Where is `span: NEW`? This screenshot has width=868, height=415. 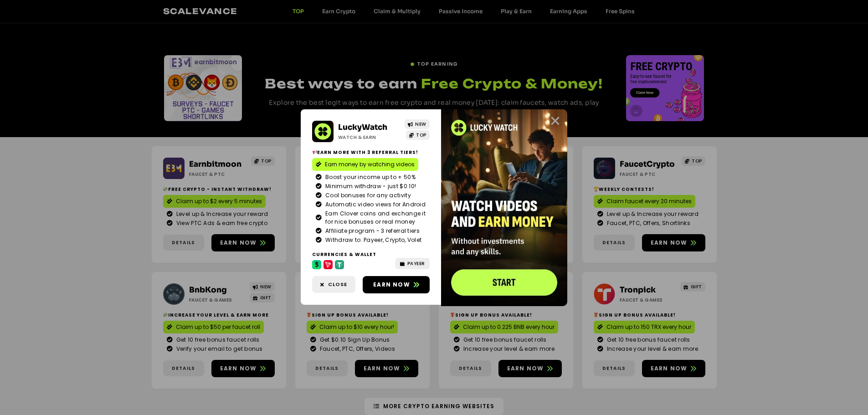 span: NEW is located at coordinates (420, 124).